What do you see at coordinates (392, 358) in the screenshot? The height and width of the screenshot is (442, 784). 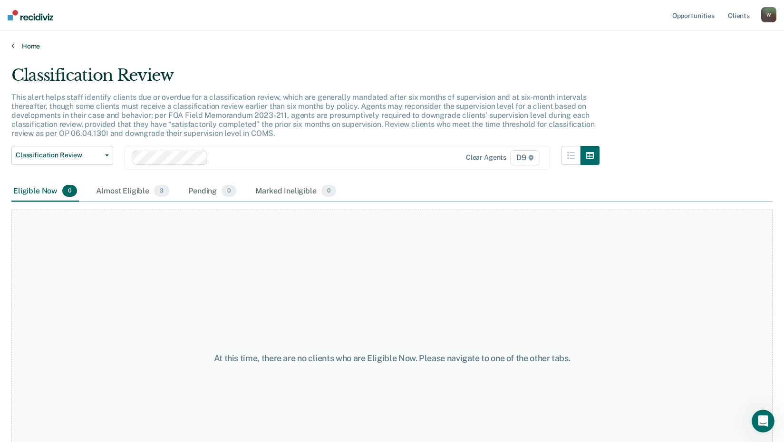 I see `div: At this time, there are no clients who are Eligible Now. Please navigate to one of the other tabs.` at bounding box center [392, 358].